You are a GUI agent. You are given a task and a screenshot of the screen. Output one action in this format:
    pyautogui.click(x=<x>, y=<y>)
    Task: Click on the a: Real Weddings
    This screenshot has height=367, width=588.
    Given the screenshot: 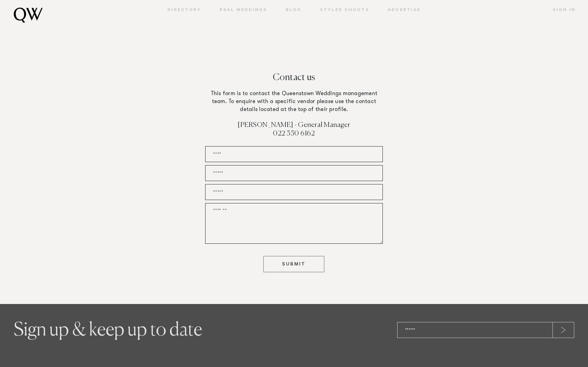 What is the action you would take?
    pyautogui.click(x=243, y=11)
    